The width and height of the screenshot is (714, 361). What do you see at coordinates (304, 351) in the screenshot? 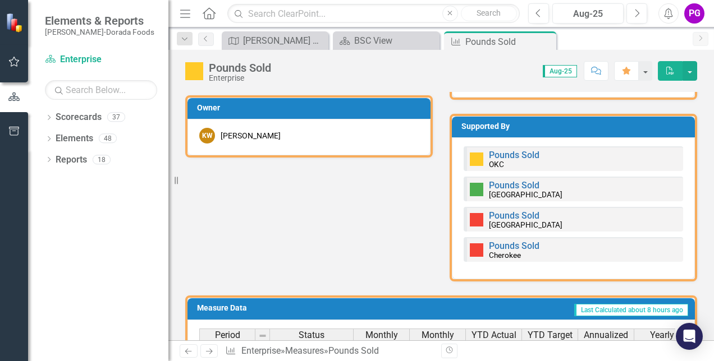
I see `a: Measures` at bounding box center [304, 351].